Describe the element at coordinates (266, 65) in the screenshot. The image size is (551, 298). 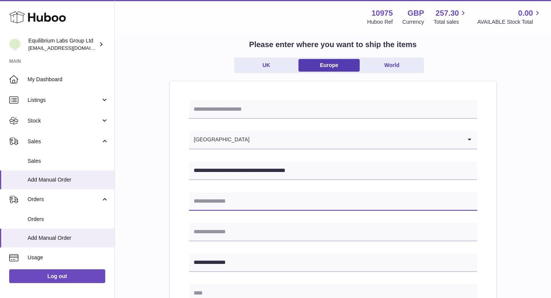
I see `a: UK` at that location.